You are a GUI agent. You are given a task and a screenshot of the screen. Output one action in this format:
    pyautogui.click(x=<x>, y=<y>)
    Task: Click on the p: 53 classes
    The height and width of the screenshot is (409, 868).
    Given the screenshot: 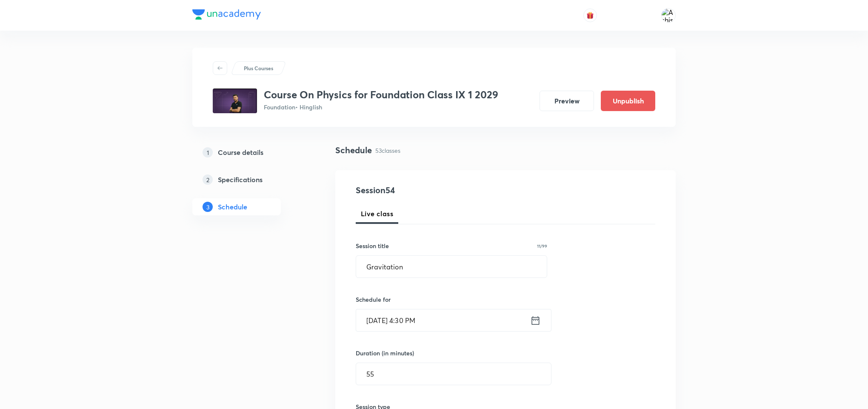 What is the action you would take?
    pyautogui.click(x=388, y=150)
    